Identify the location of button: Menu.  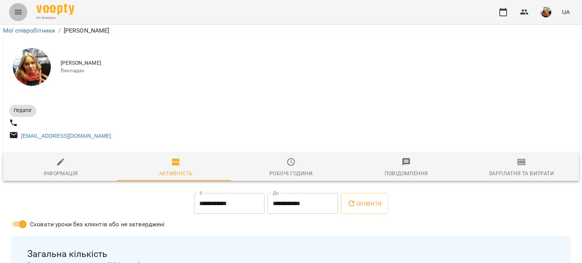
(18, 12).